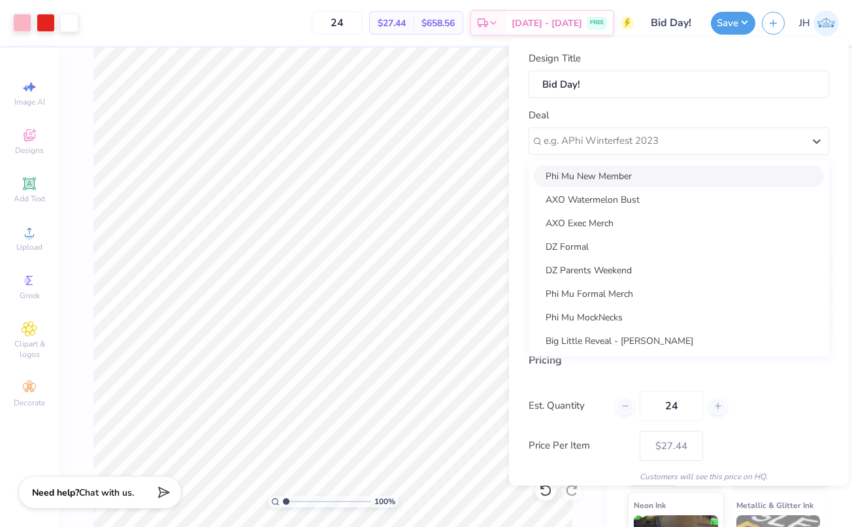  What do you see at coordinates (579, 445) in the screenshot?
I see `label: Price Per Item` at bounding box center [579, 445].